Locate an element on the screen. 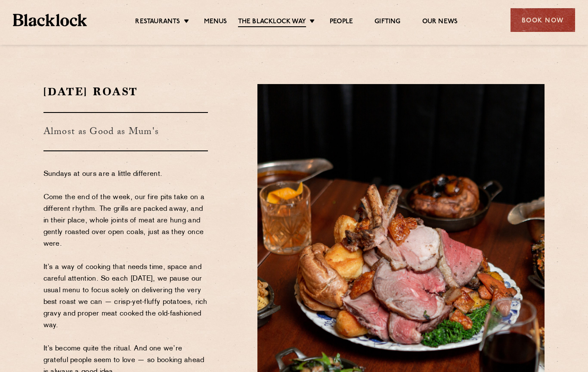 The image size is (588, 372). a: People is located at coordinates (342, 22).